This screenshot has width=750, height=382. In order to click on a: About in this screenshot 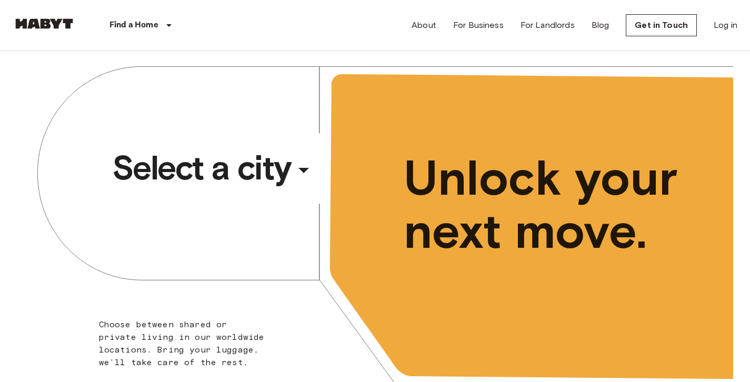, I will do `click(424, 25)`.